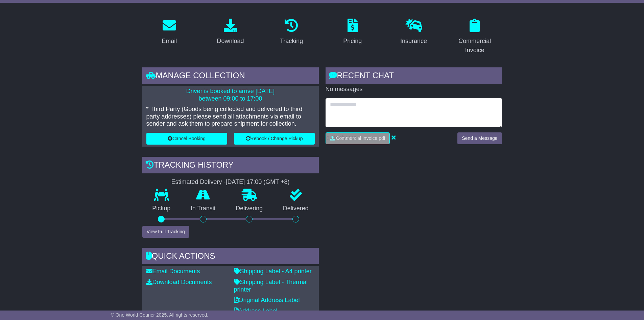  I want to click on a: Address Label, so click(256, 311).